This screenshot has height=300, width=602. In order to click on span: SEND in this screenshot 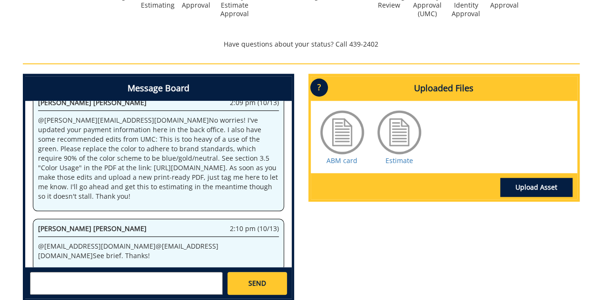, I will do `click(257, 283)`.